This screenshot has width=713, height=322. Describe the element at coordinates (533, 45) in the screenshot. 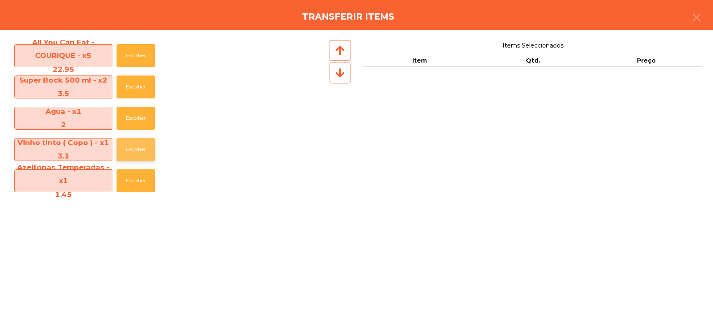

I see `span: Items Seleccionados` at that location.